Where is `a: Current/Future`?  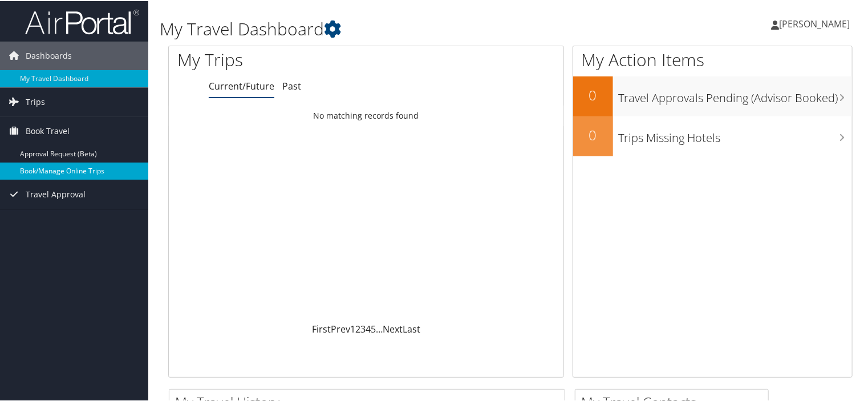 a: Current/Future is located at coordinates (241, 85).